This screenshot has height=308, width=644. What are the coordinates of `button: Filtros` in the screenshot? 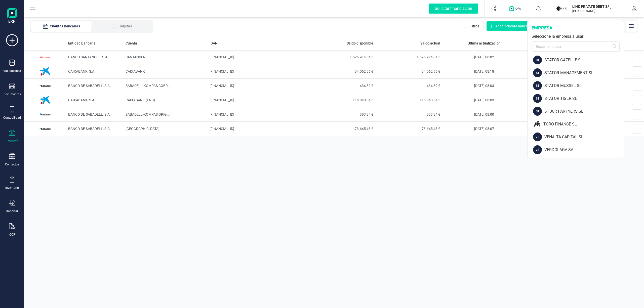 It's located at (472, 26).